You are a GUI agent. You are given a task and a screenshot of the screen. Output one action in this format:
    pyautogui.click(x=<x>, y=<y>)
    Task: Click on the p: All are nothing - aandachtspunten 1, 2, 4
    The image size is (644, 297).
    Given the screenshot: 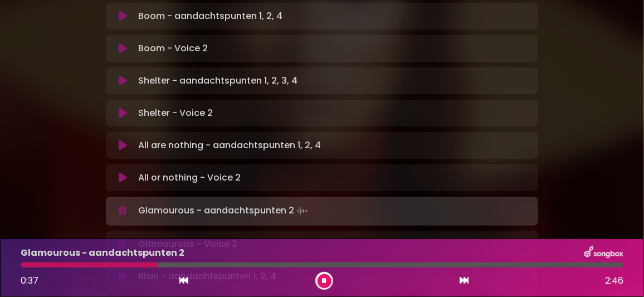 What is the action you would take?
    pyautogui.click(x=230, y=146)
    